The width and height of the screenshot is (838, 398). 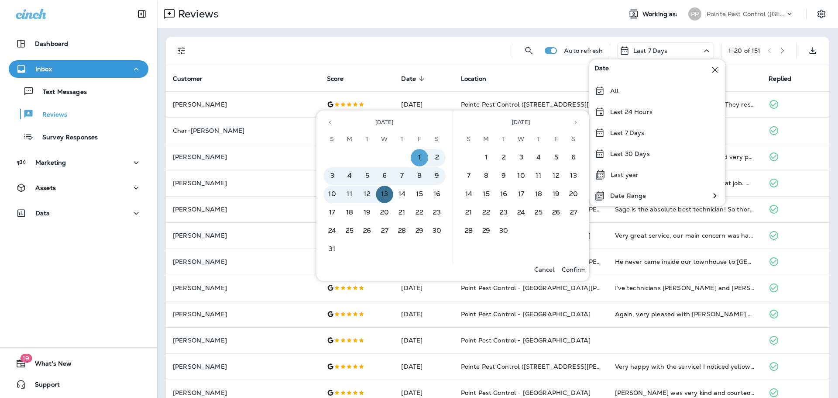 What do you see at coordinates (685, 261) in the screenshot?
I see `div: He never came inside our townhouse to spray. Every other tech did come in and spray areas where w...` at bounding box center [685, 261].